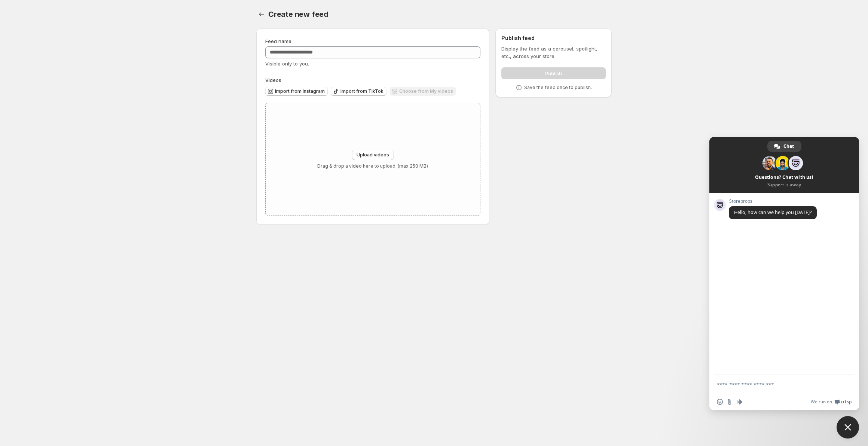 This screenshot has width=868, height=446. Describe the element at coordinates (278, 41) in the screenshot. I see `span: Feed name` at that location.